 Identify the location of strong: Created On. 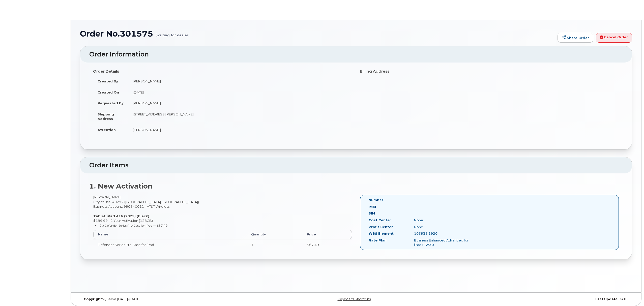
(108, 92).